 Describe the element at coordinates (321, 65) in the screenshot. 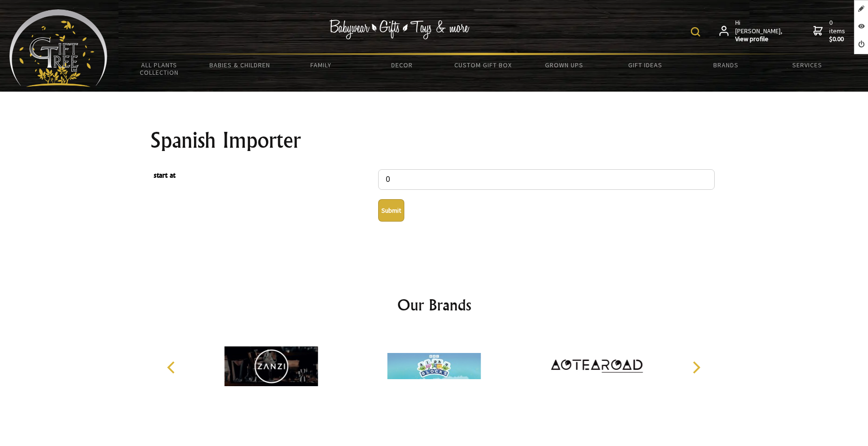

I see `a: Family` at that location.